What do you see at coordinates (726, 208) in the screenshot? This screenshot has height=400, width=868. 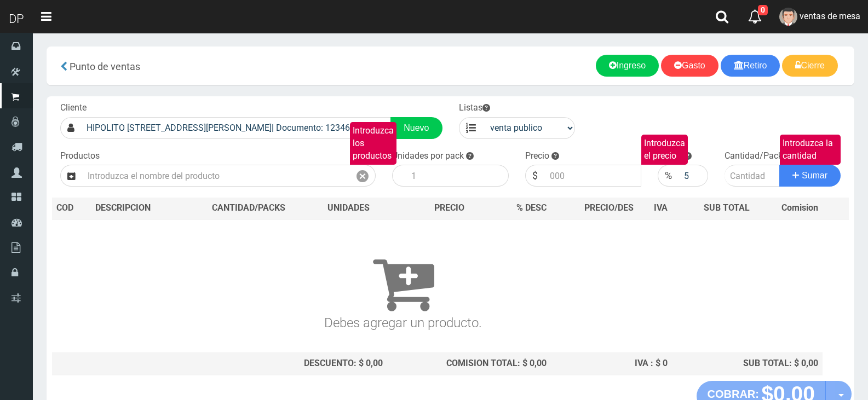 I see `span: SUB TOTAL` at bounding box center [726, 208].